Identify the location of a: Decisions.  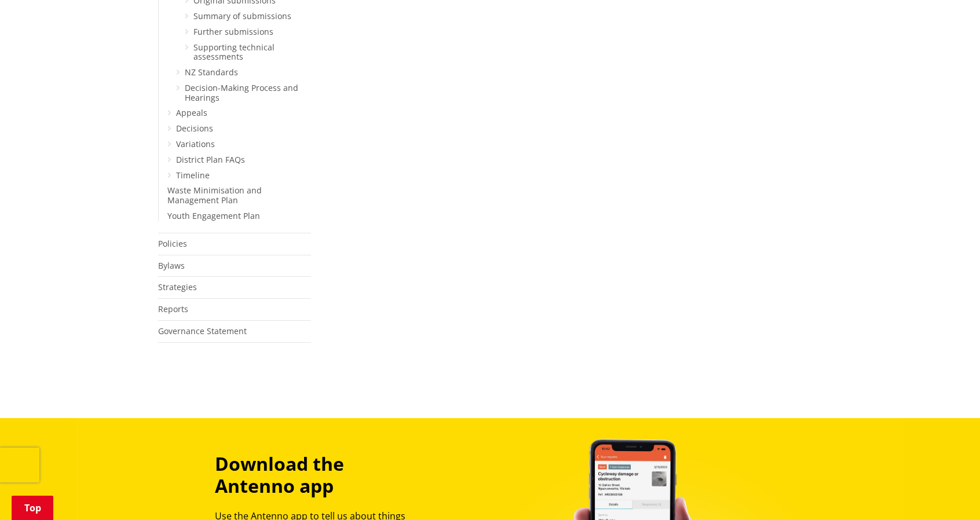
(195, 128).